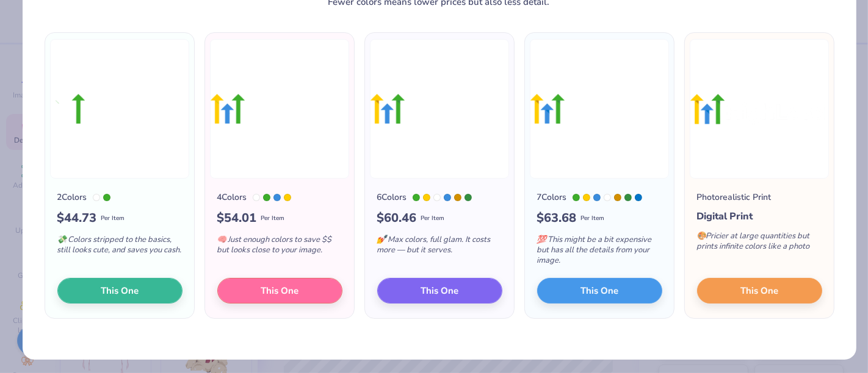 The image size is (868, 373). What do you see at coordinates (397, 218) in the screenshot?
I see `span: $ 60.46` at bounding box center [397, 218].